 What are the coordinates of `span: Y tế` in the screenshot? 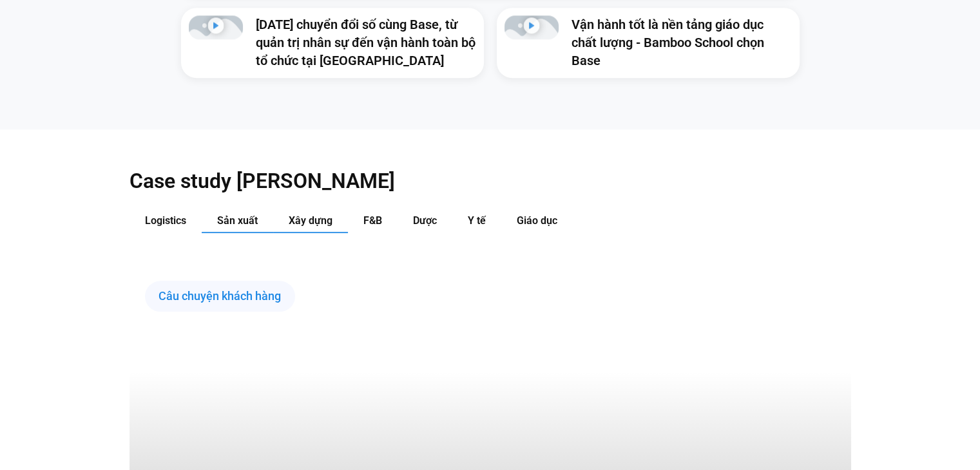 It's located at (477, 220).